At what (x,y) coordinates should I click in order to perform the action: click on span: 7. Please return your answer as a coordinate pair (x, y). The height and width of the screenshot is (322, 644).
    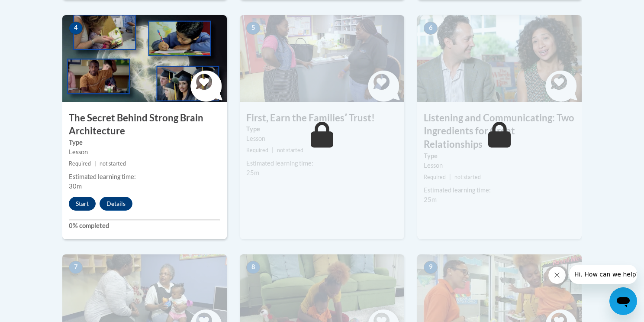
    Looking at the image, I should click on (75, 267).